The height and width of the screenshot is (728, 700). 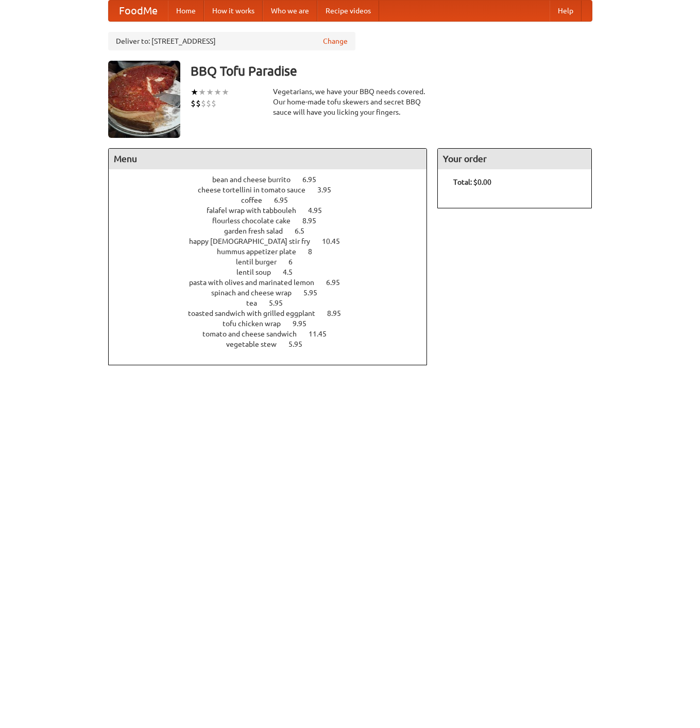 What do you see at coordinates (233, 11) in the screenshot?
I see `a: How it works` at bounding box center [233, 11].